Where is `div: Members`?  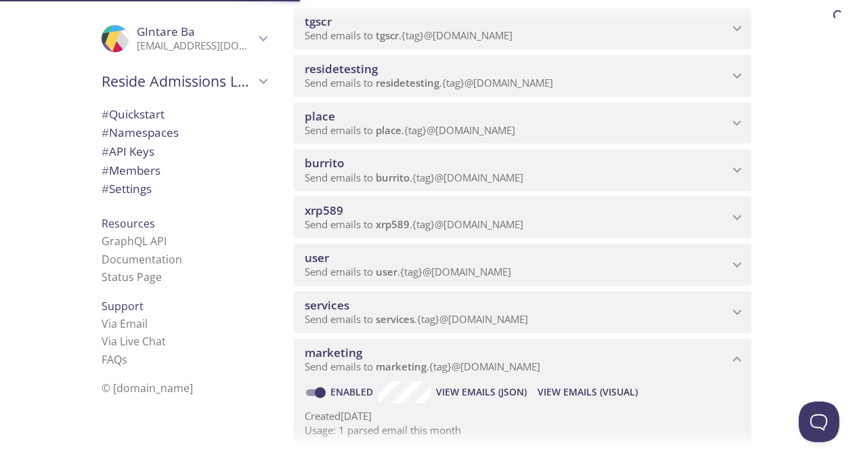
div: Members is located at coordinates (184, 171).